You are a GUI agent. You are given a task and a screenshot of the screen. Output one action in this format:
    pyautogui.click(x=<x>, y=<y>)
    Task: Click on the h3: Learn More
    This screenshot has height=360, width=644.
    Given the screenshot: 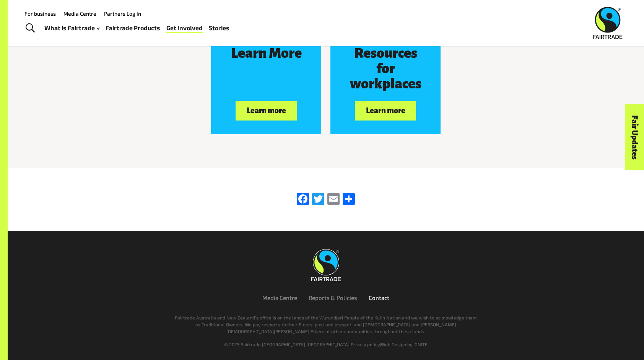 What is the action you would take?
    pyautogui.click(x=267, y=53)
    